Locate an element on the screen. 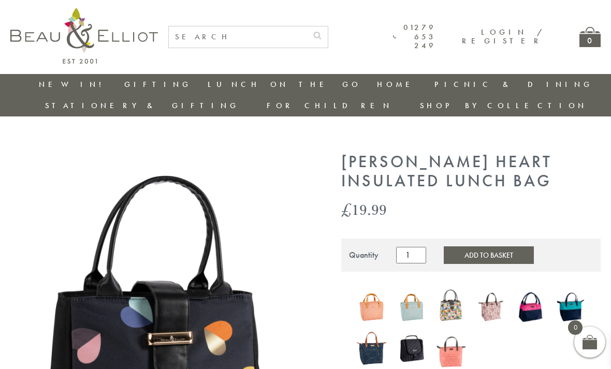  img: logo is located at coordinates (84, 36).